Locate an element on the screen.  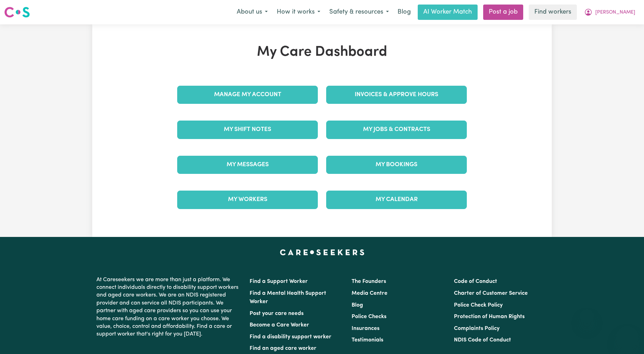
a: My Messages is located at coordinates (247, 164).